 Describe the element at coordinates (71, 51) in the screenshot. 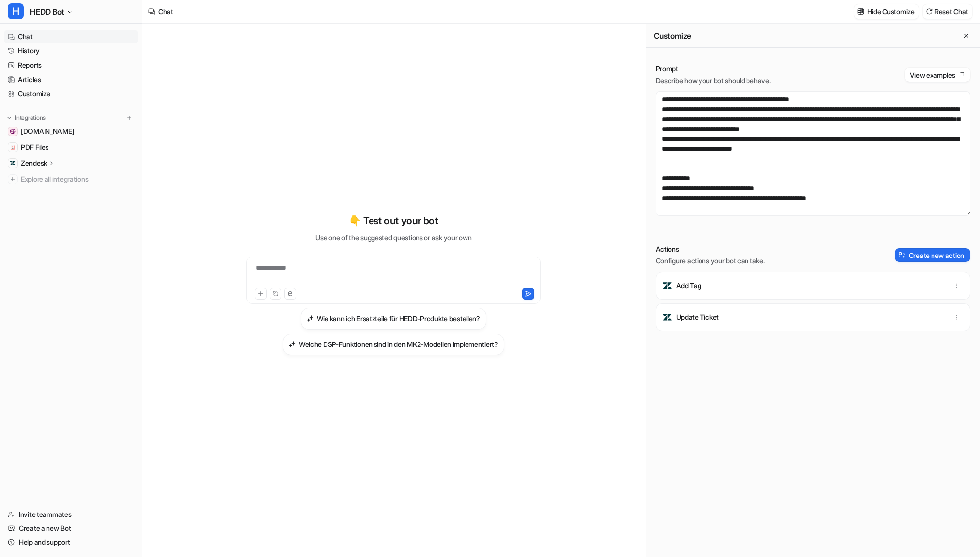

I see `a: History` at that location.